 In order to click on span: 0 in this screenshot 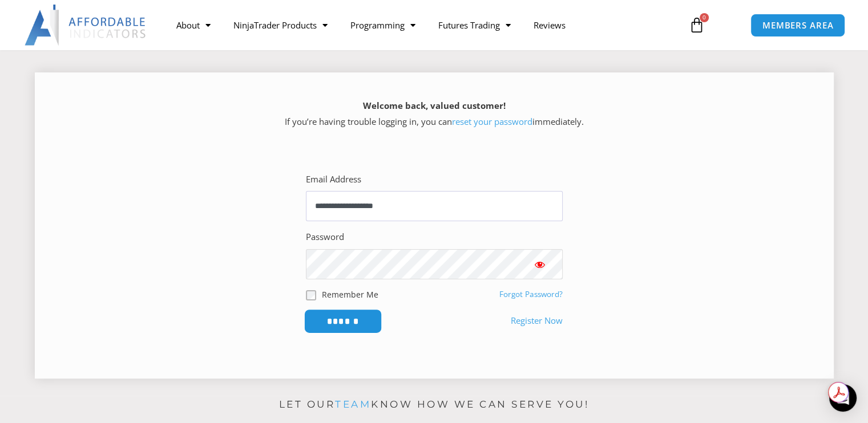, I will do `click(704, 18)`.